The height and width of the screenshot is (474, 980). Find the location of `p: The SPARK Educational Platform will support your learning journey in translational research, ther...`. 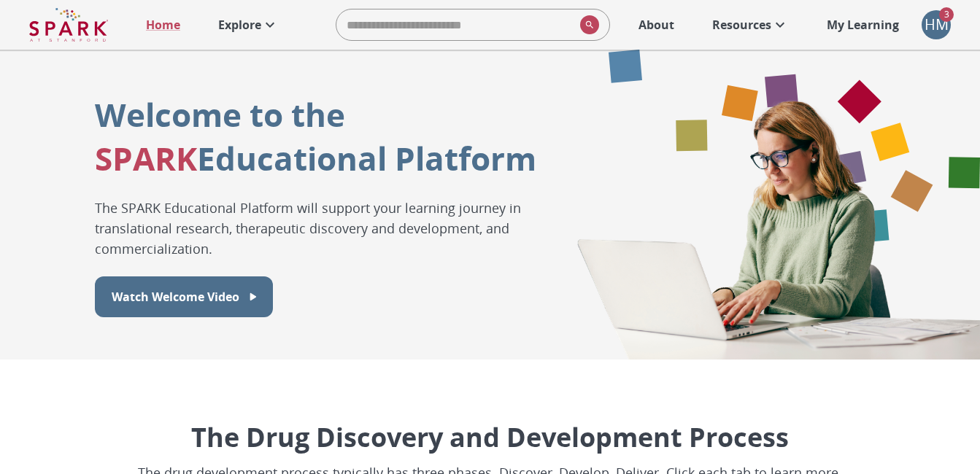

p: The SPARK Educational Platform will support your learning journey in translational research, ther... is located at coordinates (316, 229).